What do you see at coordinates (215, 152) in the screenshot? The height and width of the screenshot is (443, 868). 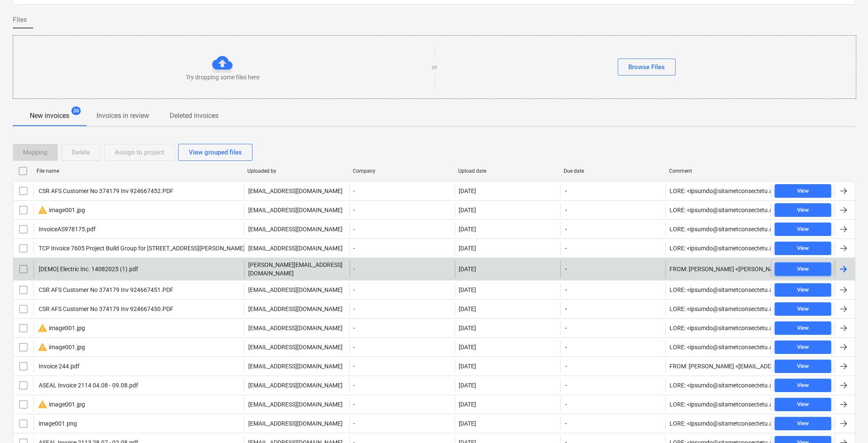 I see `button: View grouped files` at bounding box center [215, 152].